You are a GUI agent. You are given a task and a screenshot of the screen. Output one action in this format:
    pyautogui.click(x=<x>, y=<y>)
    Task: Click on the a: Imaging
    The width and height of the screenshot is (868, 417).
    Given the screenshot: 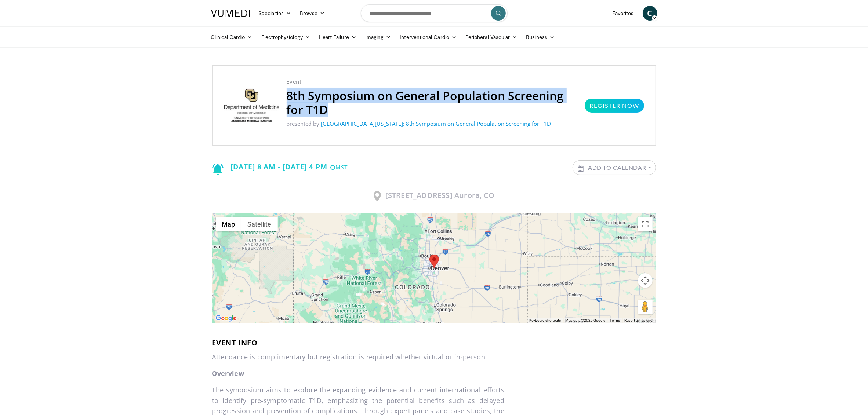 What is the action you would take?
    pyautogui.click(x=378, y=37)
    